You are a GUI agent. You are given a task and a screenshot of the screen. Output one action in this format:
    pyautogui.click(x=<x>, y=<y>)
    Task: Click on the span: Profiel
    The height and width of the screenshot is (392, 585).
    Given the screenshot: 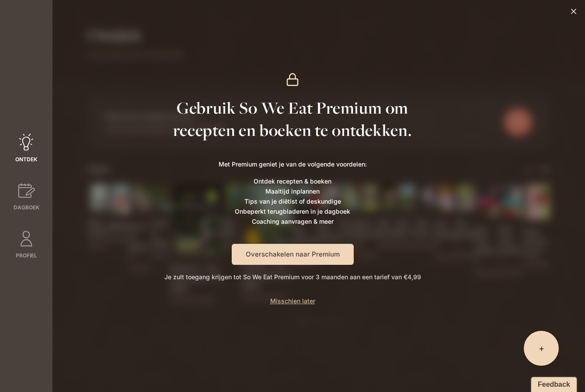 What is the action you would take?
    pyautogui.click(x=26, y=256)
    